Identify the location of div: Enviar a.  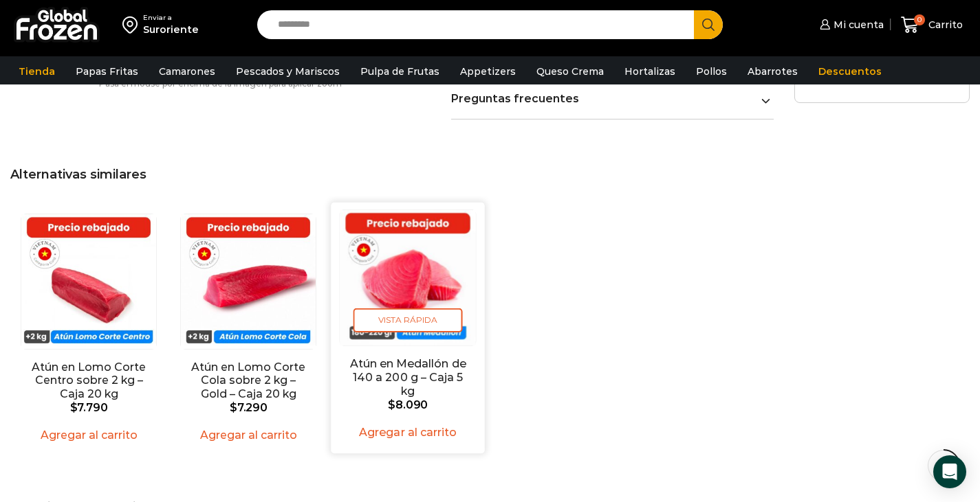
(171, 18).